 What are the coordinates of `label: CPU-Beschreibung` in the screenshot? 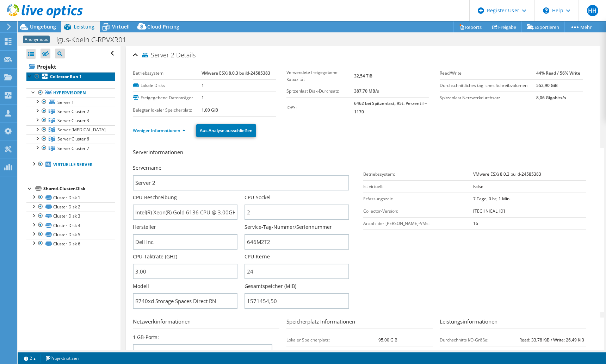 It's located at (155, 197).